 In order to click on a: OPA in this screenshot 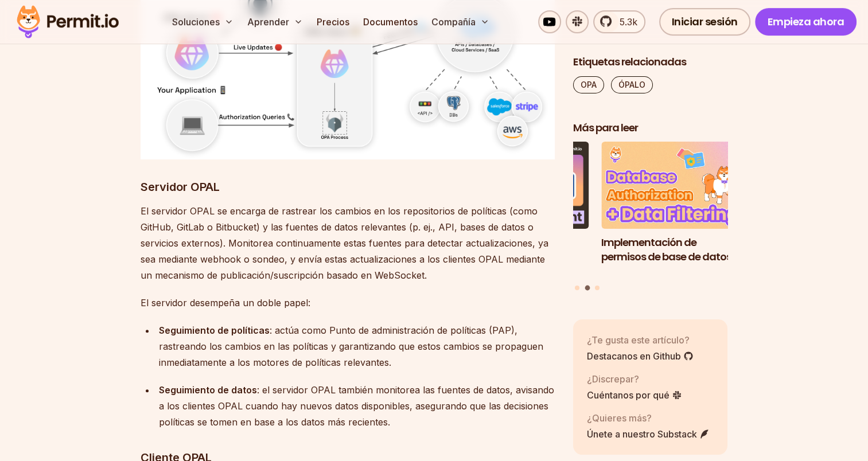, I will do `click(589, 85)`.